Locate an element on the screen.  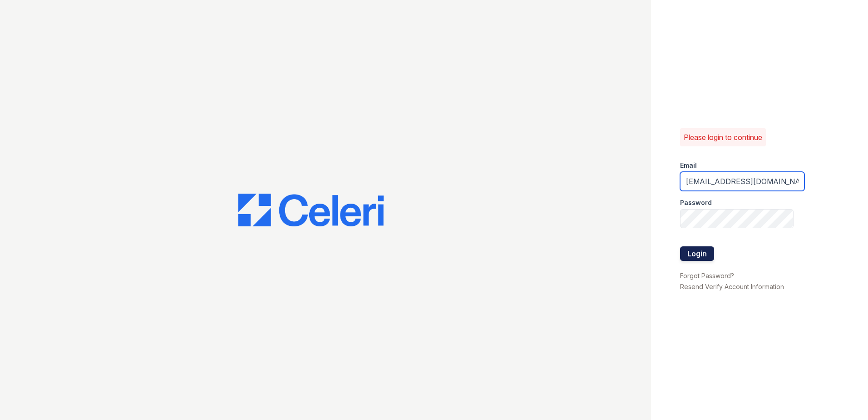
a: Resend Verify Account Information is located at coordinates (732, 286).